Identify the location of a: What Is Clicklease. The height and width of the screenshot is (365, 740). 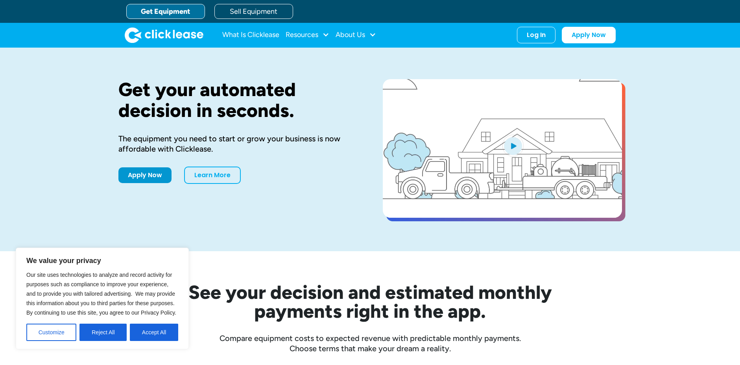
(251, 35).